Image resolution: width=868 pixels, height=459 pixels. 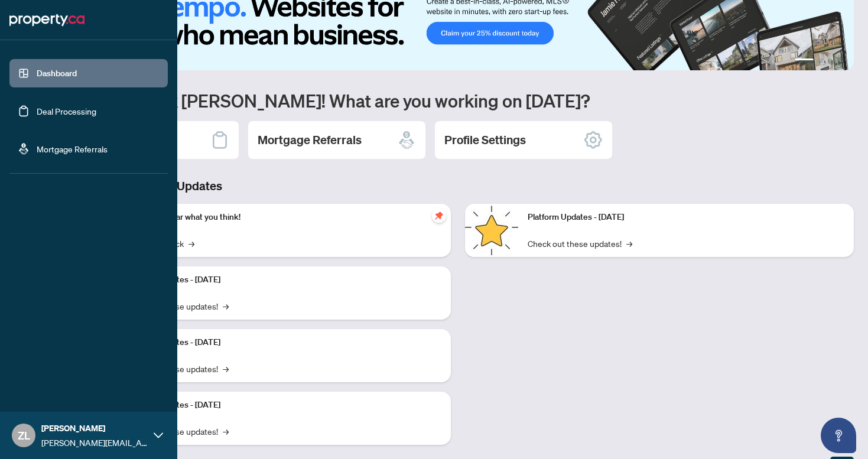 I want to click on a: Deal Processing, so click(x=66, y=111).